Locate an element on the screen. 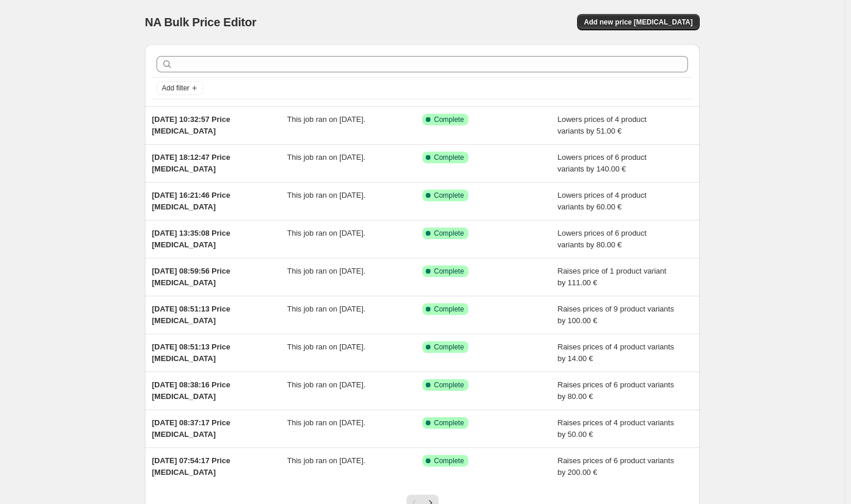  span: Raises prices of 4 product variants by 50.00 € is located at coordinates (616, 429).